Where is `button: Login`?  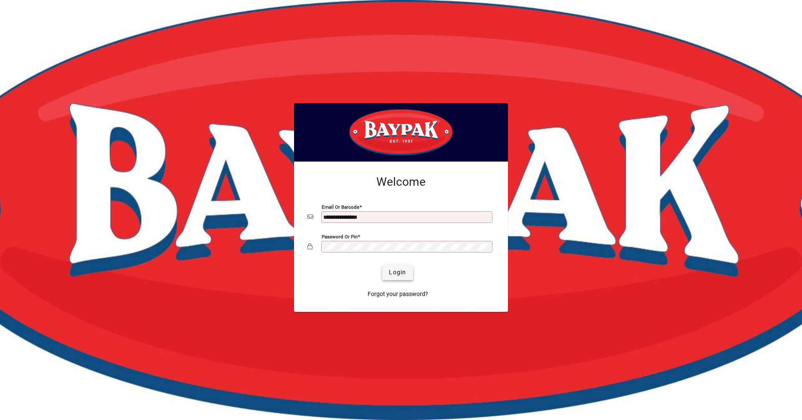
button: Login is located at coordinates (397, 273).